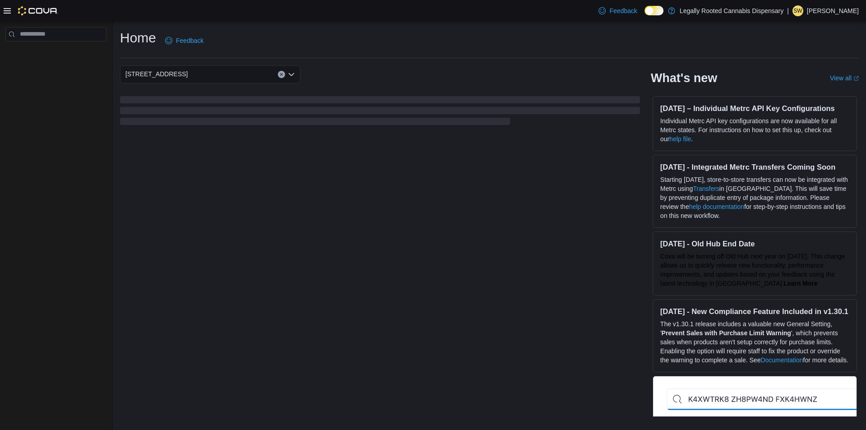  Describe the element at coordinates (684, 78) in the screenshot. I see `h2: What's new` at that location.